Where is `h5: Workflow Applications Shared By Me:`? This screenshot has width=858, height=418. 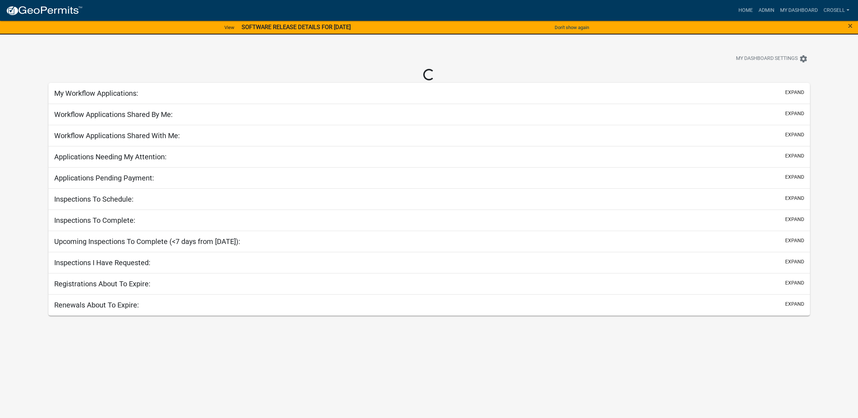
h5: Workflow Applications Shared By Me: is located at coordinates (113, 115).